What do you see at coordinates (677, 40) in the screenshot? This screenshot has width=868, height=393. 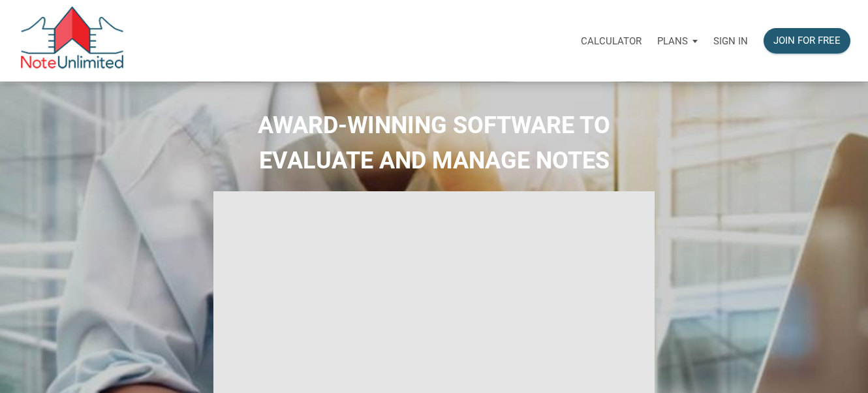 I see `a: Plans` at bounding box center [677, 40].